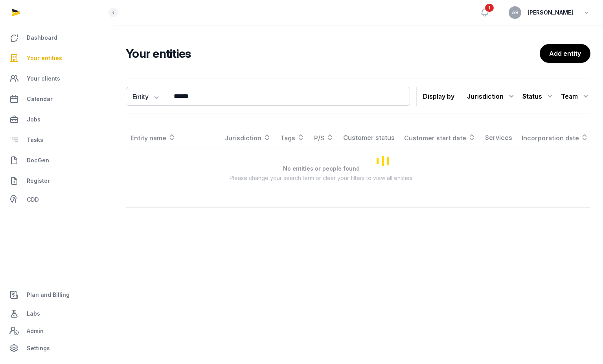 The width and height of the screenshot is (603, 364). What do you see at coordinates (40, 99) in the screenshot?
I see `span: Calendar` at bounding box center [40, 99].